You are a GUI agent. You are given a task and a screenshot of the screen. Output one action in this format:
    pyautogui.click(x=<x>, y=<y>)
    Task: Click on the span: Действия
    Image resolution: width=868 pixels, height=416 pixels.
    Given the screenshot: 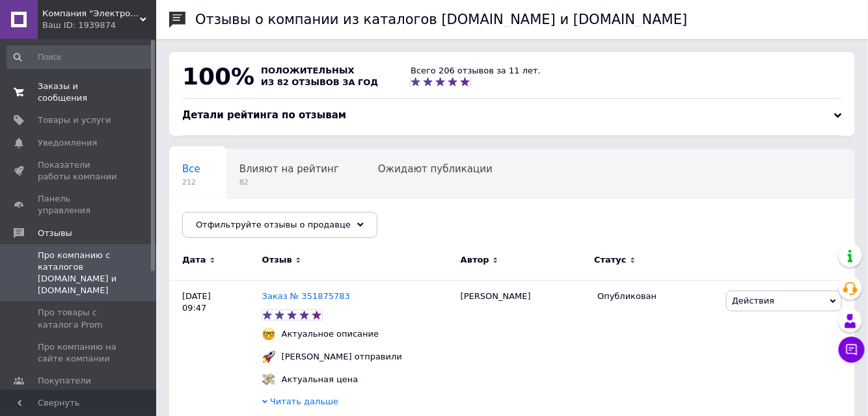 What is the action you would take?
    pyautogui.click(x=752, y=300)
    